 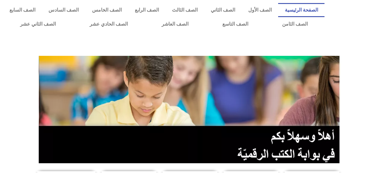 I want to click on a: الصف الأول, so click(x=260, y=10).